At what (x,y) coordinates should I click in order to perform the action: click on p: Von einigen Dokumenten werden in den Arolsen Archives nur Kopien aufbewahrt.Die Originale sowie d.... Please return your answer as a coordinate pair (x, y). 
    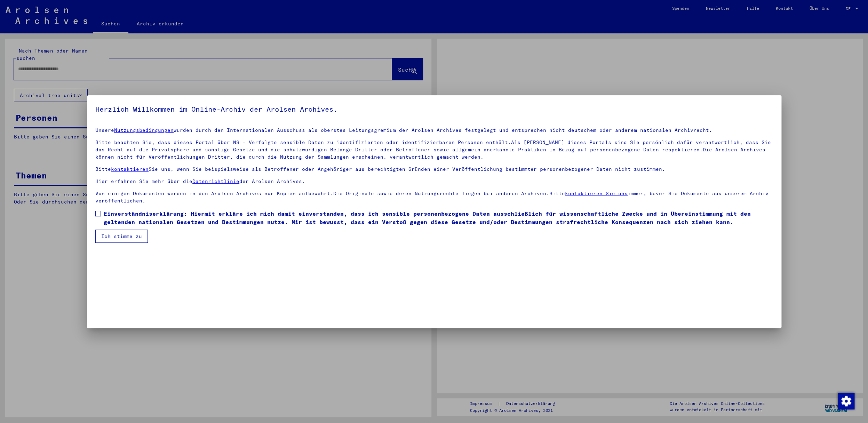
    Looking at the image, I should click on (434, 197).